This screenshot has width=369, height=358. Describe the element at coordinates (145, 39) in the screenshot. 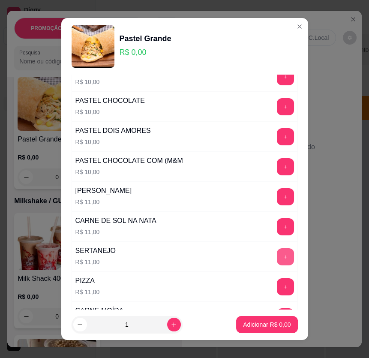

I see `div: Pastel Grande` at that location.